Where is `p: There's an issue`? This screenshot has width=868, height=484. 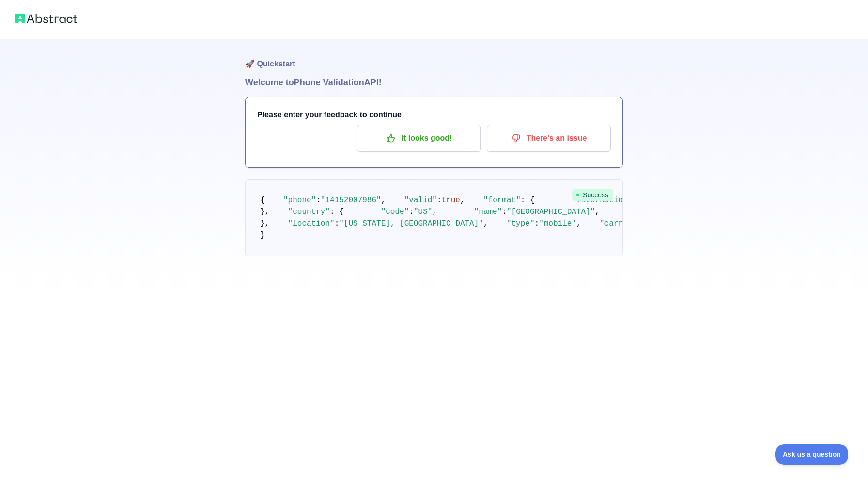 p: There's an issue is located at coordinates (549, 138).